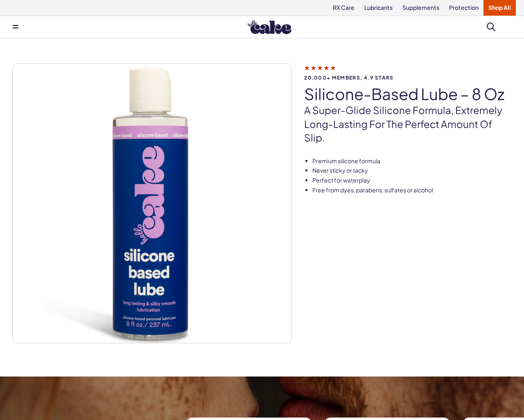  What do you see at coordinates (412, 190) in the screenshot?
I see `li: Free from dyes, parabens, sulfates or alcohol` at bounding box center [412, 190].